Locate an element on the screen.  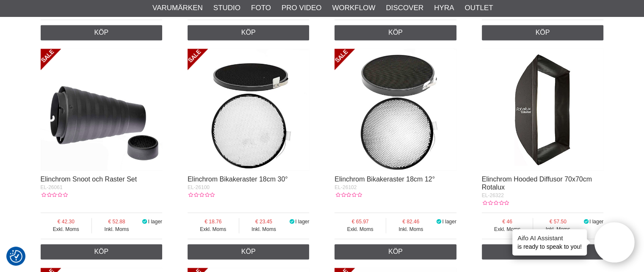
span: EL-26102 is located at coordinates (346, 187).